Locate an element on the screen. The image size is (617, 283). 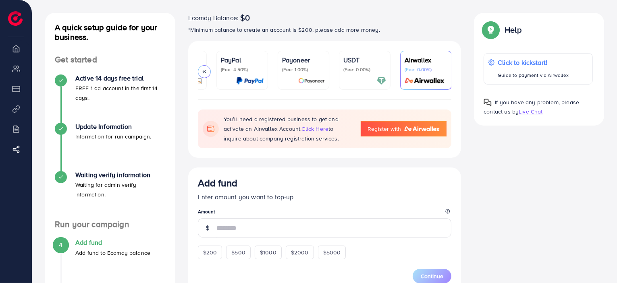
p: You’ll need a registered business to get and activate an Airwallex Account. to inquire about comp... is located at coordinates (288, 129).